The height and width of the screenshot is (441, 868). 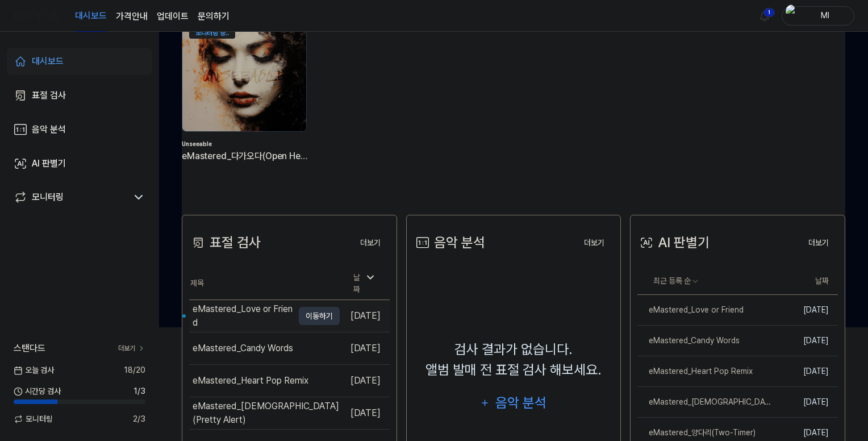 What do you see at coordinates (704, 340) in the screenshot?
I see `a: eMastered_Candy Words` at bounding box center [704, 340].